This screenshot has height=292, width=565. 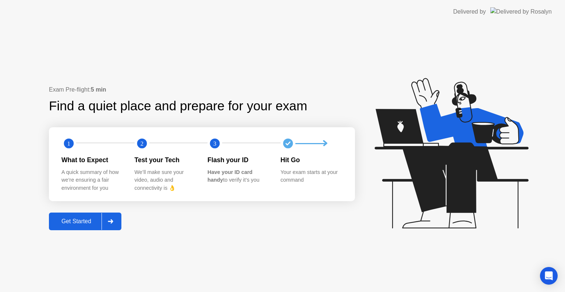 What do you see at coordinates (311, 160) in the screenshot?
I see `div: Hit Go` at bounding box center [311, 160].